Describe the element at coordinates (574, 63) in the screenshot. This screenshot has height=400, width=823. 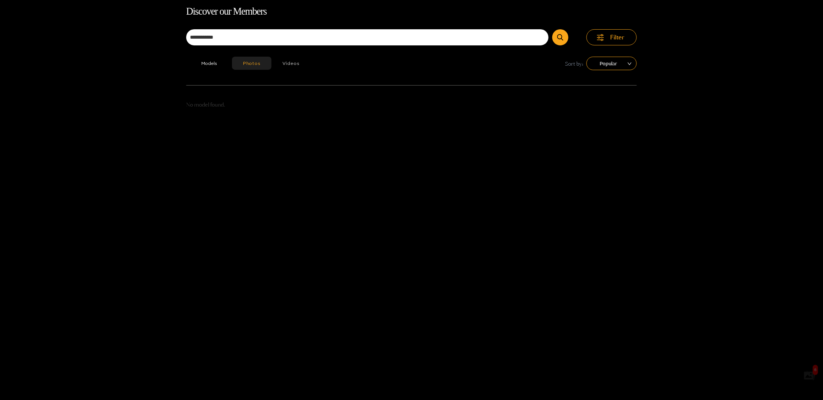
I see `span: Sort by:` at that location.